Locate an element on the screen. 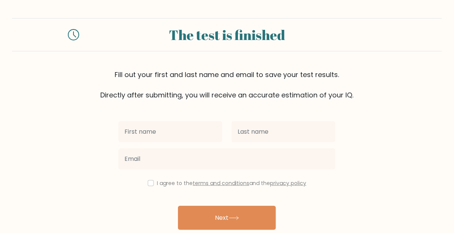 This screenshot has height=233, width=454. a: terms and conditions is located at coordinates (221, 183).